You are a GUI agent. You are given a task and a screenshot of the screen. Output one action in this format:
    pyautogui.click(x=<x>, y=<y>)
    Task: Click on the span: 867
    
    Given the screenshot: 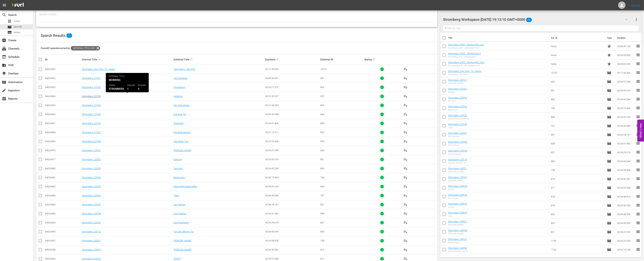 What is the action you would take?
    pyautogui.click(x=322, y=78)
    